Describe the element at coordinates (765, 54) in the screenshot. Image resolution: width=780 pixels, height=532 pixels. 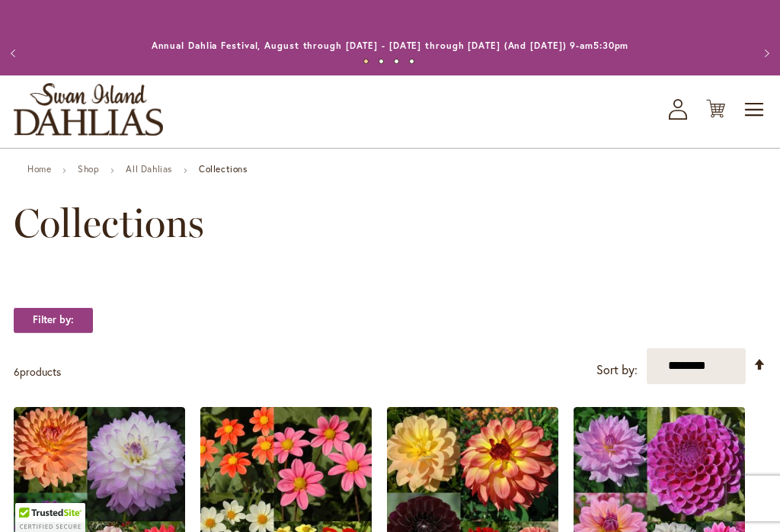
I see `button: Next` at that location.